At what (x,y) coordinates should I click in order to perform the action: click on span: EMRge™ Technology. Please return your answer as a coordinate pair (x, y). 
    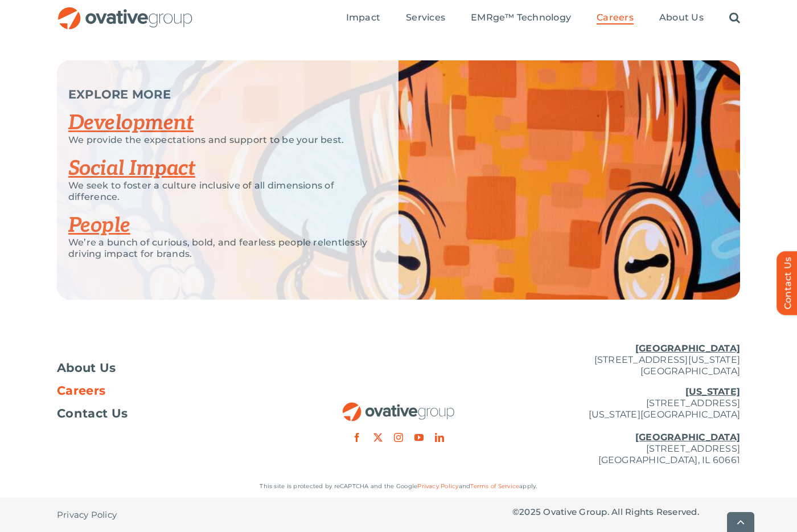
    Looking at the image, I should click on (521, 17).